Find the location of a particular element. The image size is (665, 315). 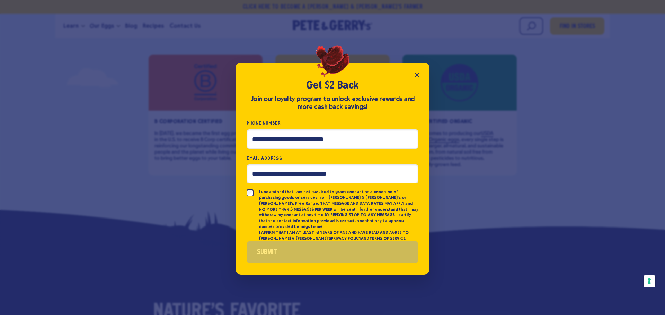

button: Submit is located at coordinates (332, 252).